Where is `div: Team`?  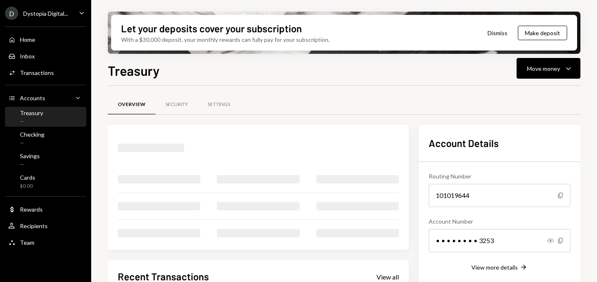
div: Team is located at coordinates (27, 242).